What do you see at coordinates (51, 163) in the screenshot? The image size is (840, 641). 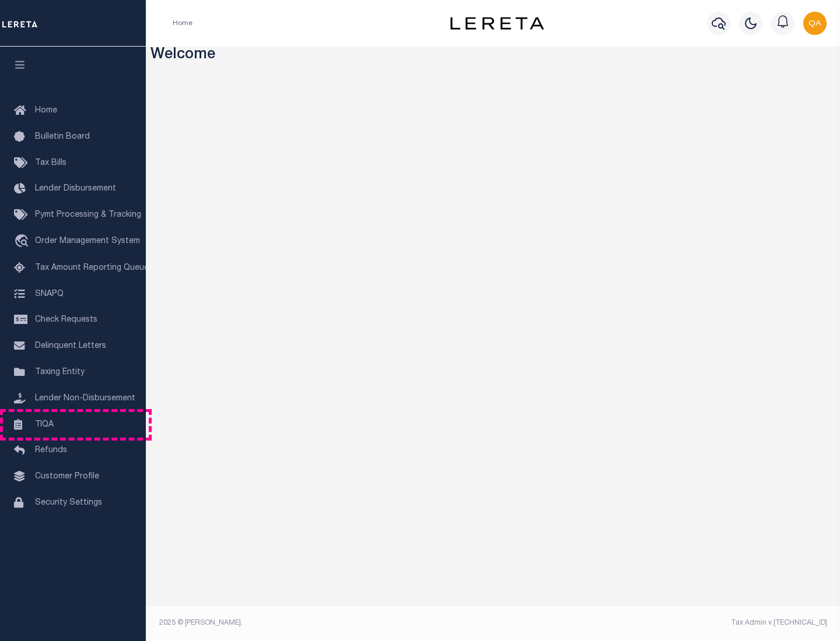 I see `span: Tax Bills` at bounding box center [51, 163].